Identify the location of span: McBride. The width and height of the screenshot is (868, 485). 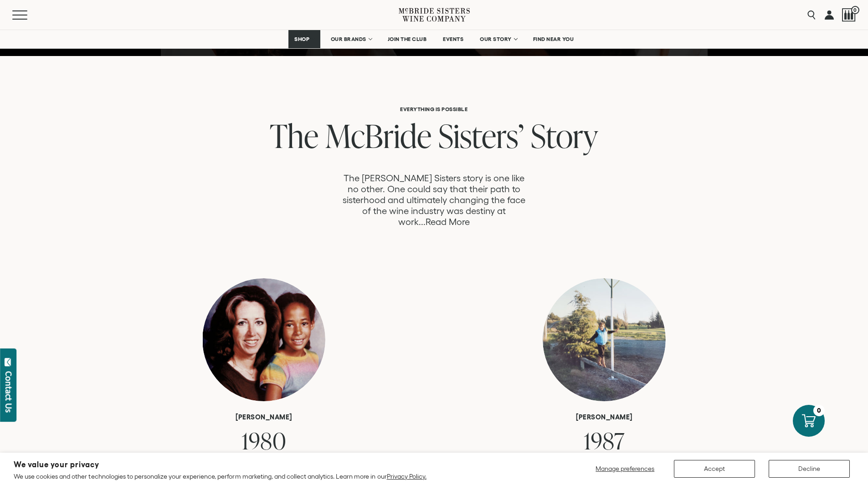
(378, 135).